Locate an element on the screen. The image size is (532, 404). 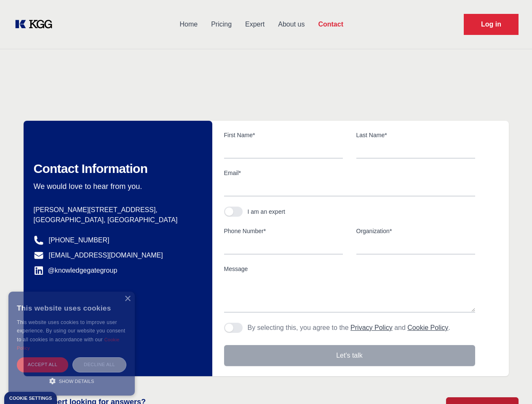
span: Show details is located at coordinates (77, 381).